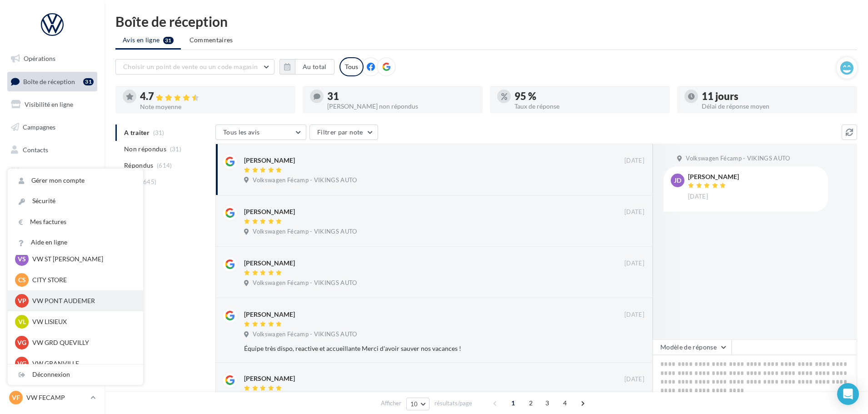  Describe the element at coordinates (565, 403) in the screenshot. I see `span: 4` at that location.